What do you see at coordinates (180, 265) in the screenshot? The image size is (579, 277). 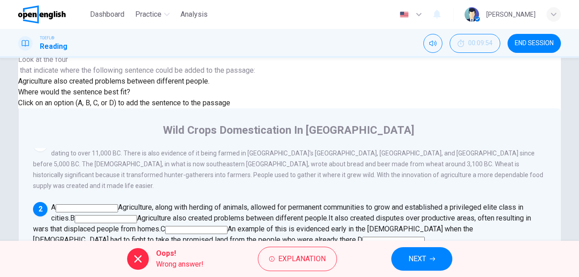 I see `span: Wrong answer!` at bounding box center [180, 265].